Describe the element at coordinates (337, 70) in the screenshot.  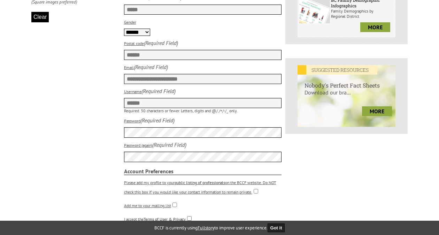
I see `em: SUGGESTED RESOURCES` at that location.